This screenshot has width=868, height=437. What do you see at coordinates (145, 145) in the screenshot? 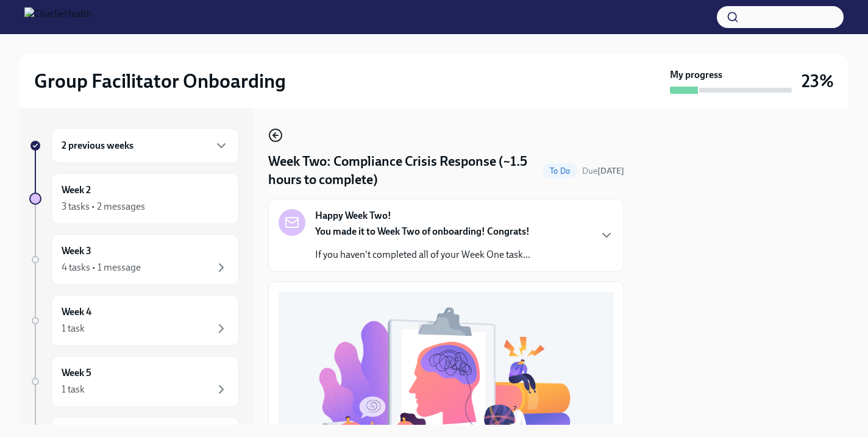
I see `div: 2 previous weeks` at bounding box center [145, 145].